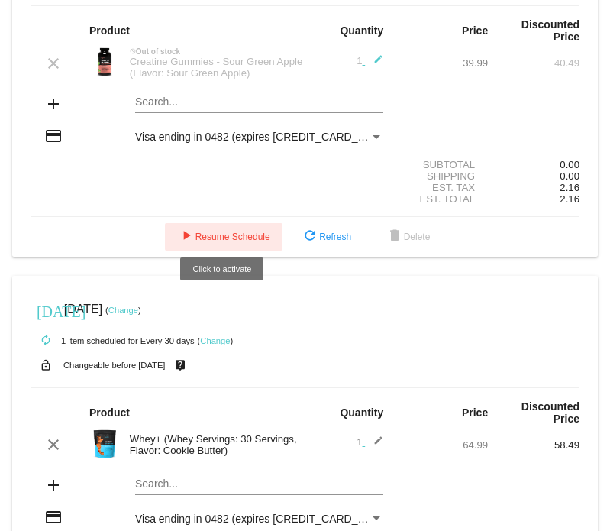 The height and width of the screenshot is (531, 610). What do you see at coordinates (105, 444) in the screenshot?
I see `img: Image-1-Carousel-Whey-2lb-Cookie-Butter-1000x1000-2.png` at bounding box center [105, 444].